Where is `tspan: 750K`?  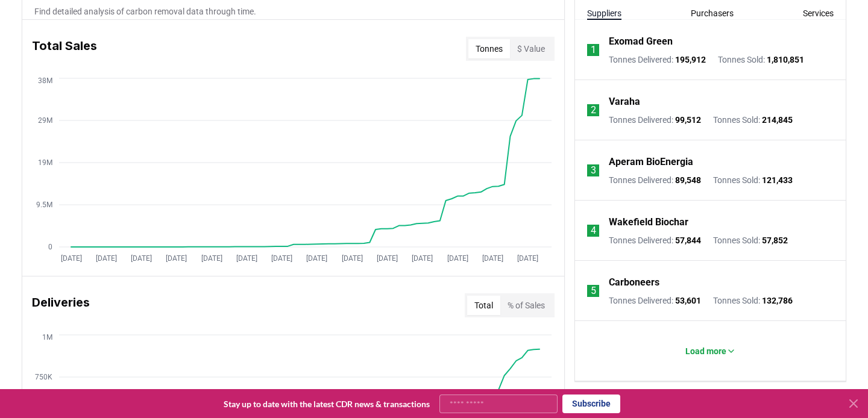
tspan: 750K is located at coordinates (43, 377).